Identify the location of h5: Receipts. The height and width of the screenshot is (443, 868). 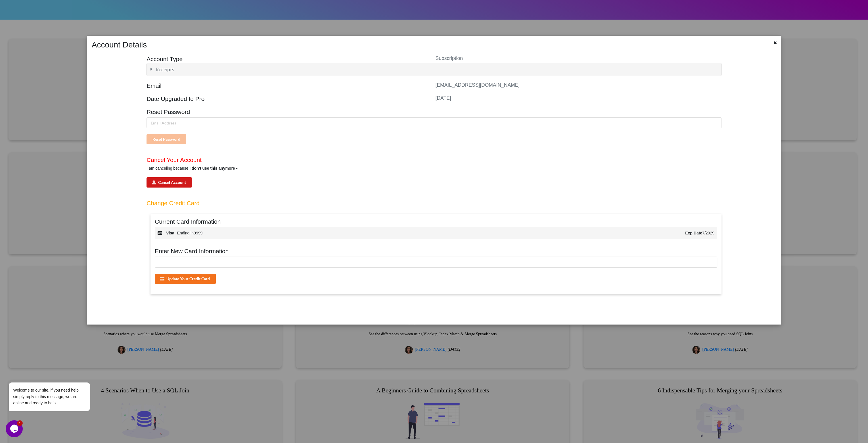
(434, 69).